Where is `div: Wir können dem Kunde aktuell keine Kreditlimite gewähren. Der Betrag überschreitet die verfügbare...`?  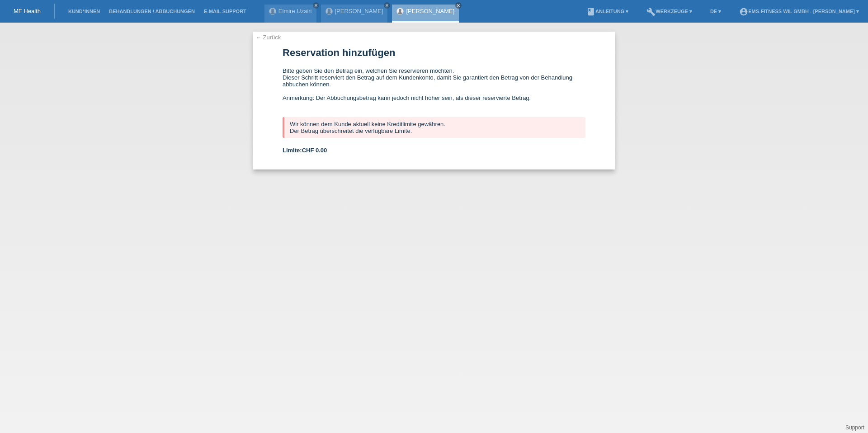 div: Wir können dem Kunde aktuell keine Kreditlimite gewähren. Der Betrag überschreitet die verfügbare... is located at coordinates (434, 128).